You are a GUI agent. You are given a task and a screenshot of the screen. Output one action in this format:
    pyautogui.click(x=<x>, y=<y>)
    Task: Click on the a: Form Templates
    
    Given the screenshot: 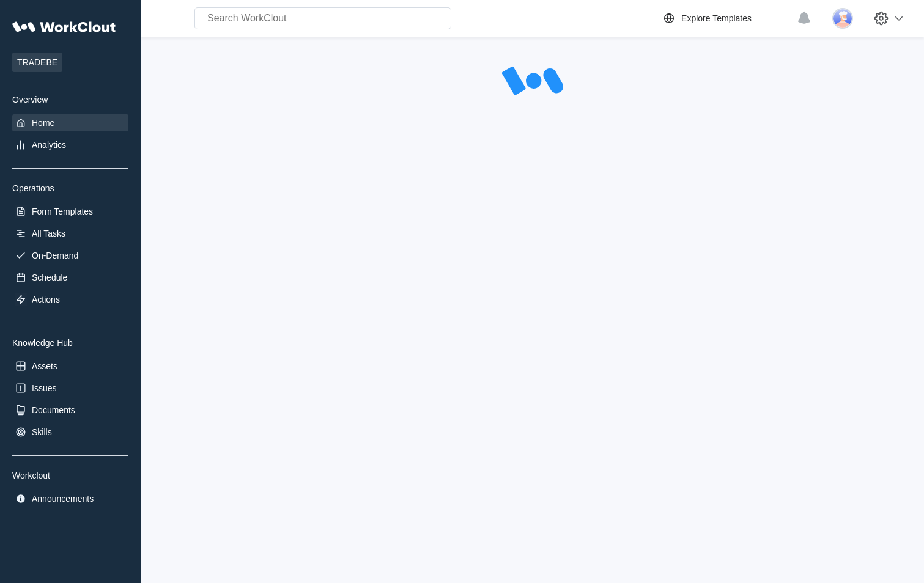 What is the action you would take?
    pyautogui.click(x=70, y=212)
    